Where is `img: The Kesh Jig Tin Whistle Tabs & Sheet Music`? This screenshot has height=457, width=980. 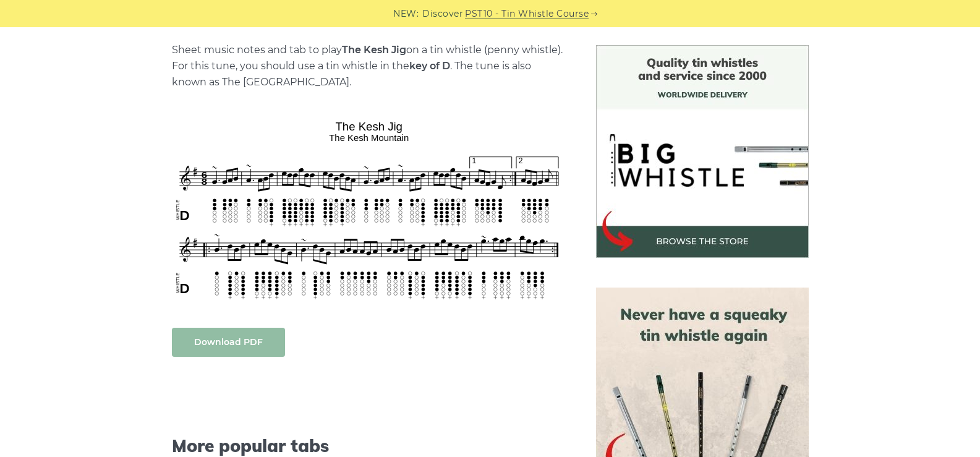
img: The Kesh Jig Tin Whistle Tabs & Sheet Music is located at coordinates (369, 209).